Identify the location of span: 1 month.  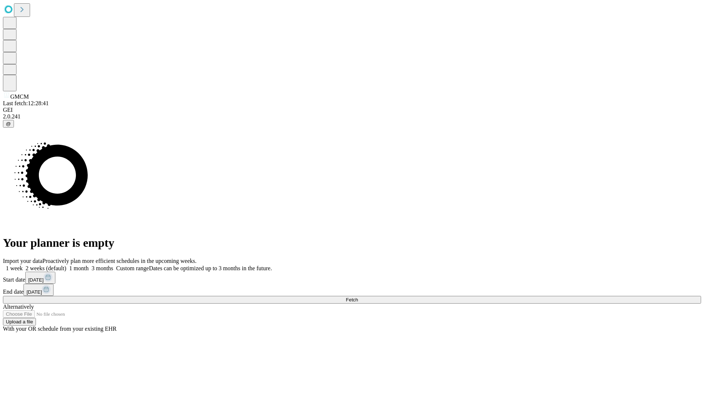
(79, 268).